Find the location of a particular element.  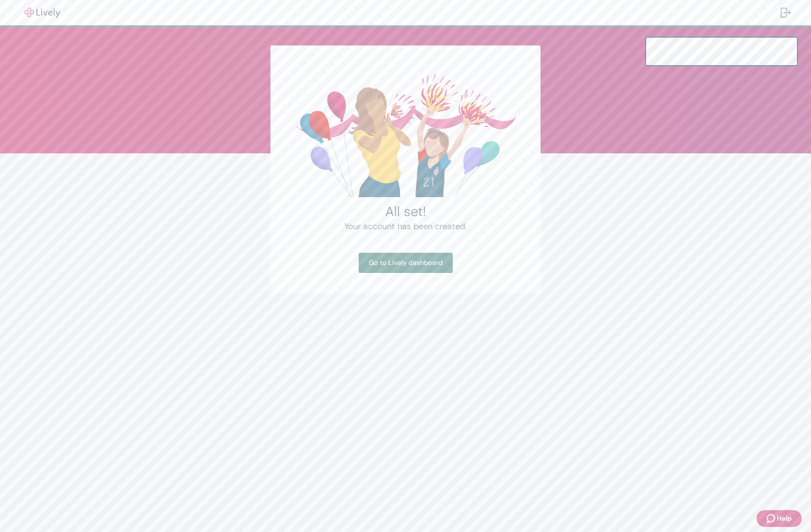

h2: All set! is located at coordinates (405, 211).